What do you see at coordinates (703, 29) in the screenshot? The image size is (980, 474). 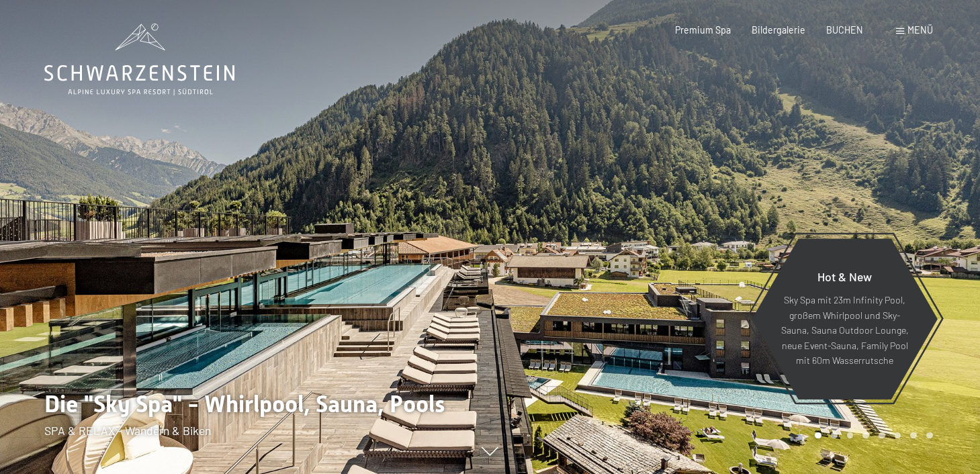 I see `span: Premium Spa` at bounding box center [703, 29].